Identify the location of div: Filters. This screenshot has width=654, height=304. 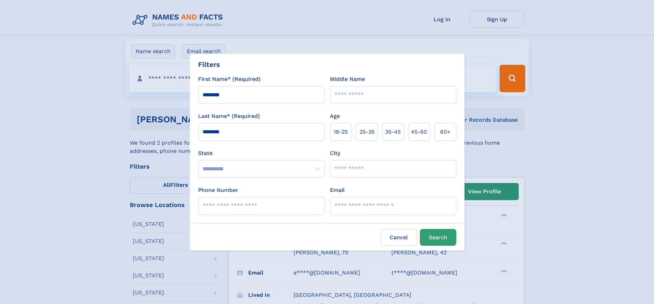
(209, 64).